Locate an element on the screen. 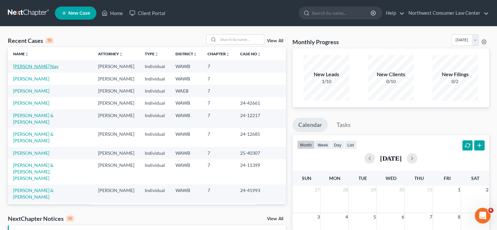 This screenshot has width=497, height=230. span: 1 is located at coordinates (459, 189).